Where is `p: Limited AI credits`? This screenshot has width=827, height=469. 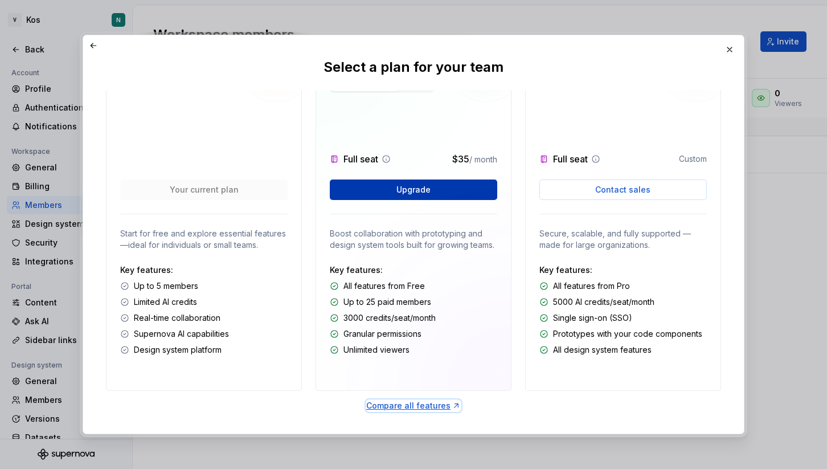
p: Limited AI credits is located at coordinates (165, 302).